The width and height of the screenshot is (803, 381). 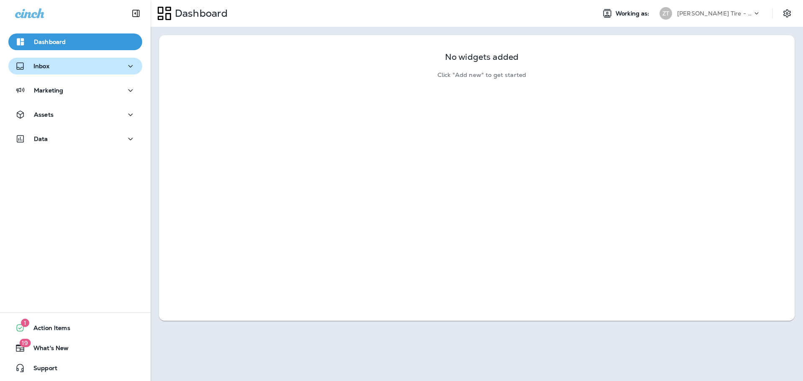 I want to click on button: 1Action Items, so click(x=75, y=328).